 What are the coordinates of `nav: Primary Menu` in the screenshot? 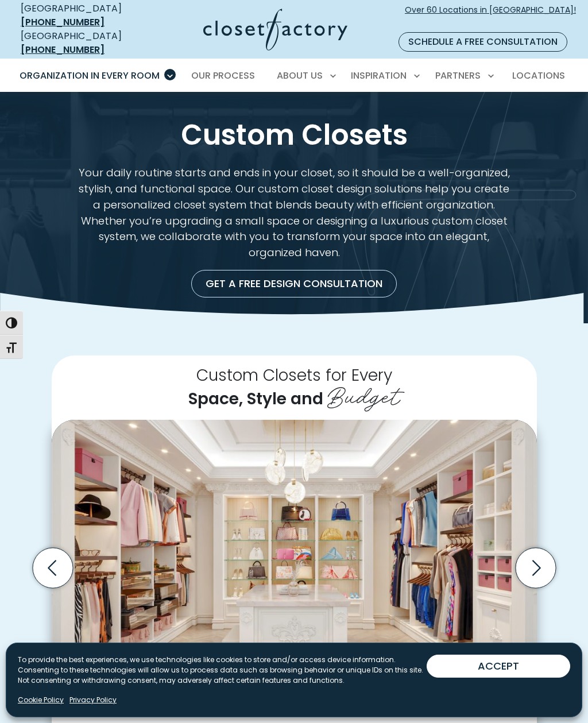 It's located at (294, 76).